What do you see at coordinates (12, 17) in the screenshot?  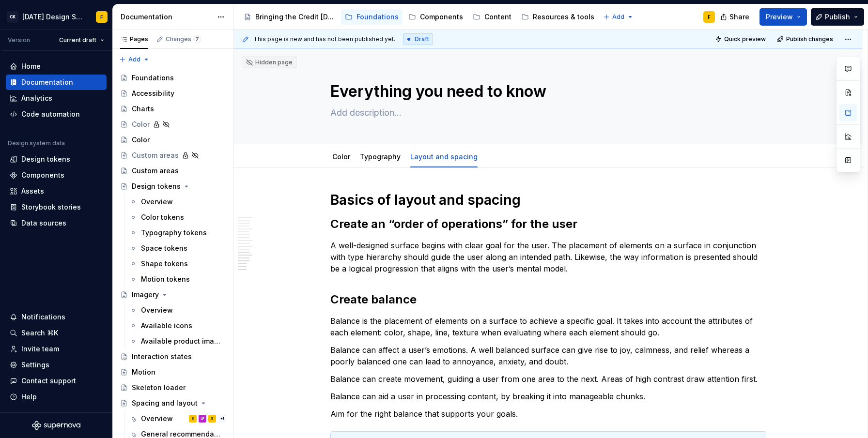 I see `div: CK` at bounding box center [12, 17].